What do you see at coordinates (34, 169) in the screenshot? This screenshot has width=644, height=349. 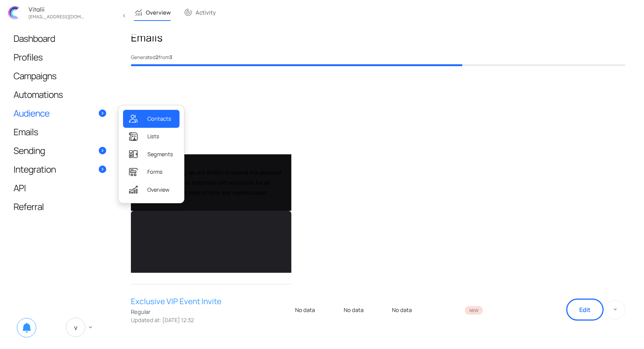 I see `span: Integration` at bounding box center [34, 169].